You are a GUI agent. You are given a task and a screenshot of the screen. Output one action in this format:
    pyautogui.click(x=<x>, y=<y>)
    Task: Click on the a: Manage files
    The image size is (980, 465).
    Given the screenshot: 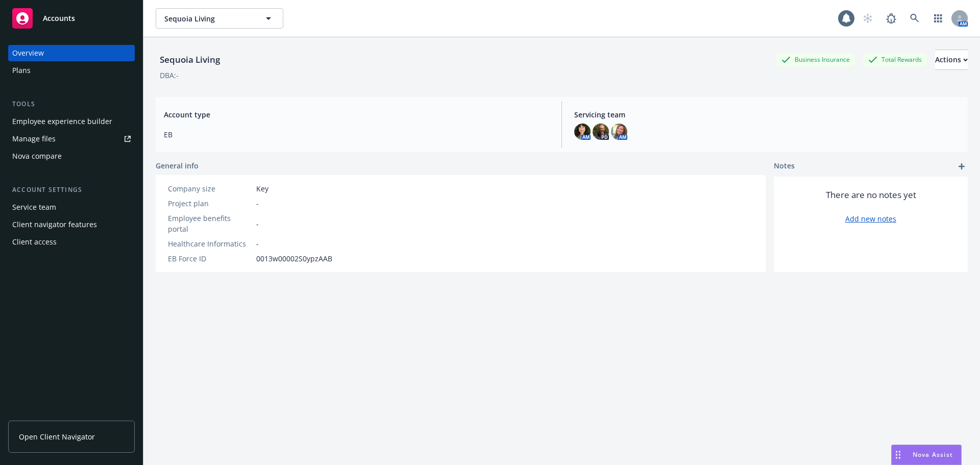 What is the action you would take?
    pyautogui.click(x=72, y=139)
    